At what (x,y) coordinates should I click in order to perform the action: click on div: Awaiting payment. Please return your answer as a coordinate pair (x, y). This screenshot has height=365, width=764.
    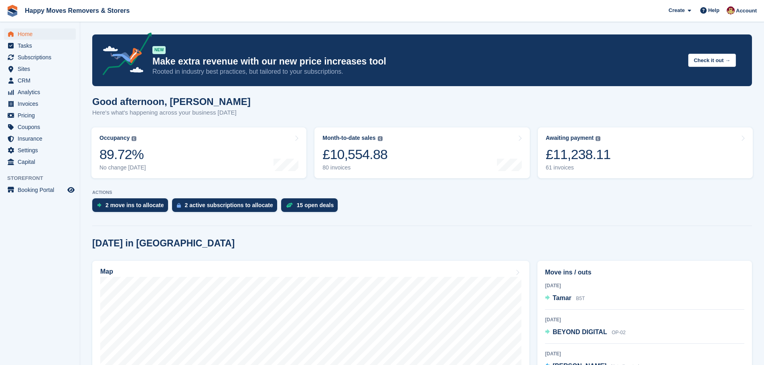
    Looking at the image, I should click on (570, 138).